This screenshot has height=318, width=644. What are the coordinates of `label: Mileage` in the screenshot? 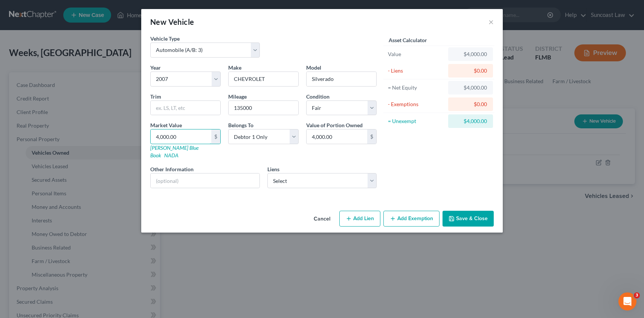 It's located at (237, 97).